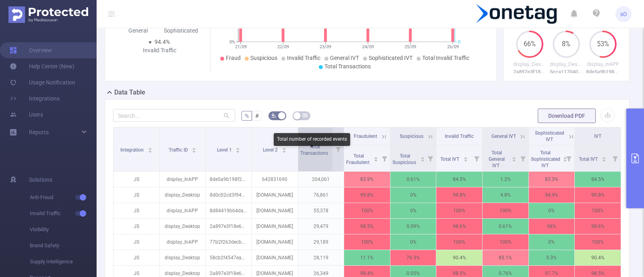 This screenshot has height=277, width=644. I want to click on span: 66%, so click(530, 44).